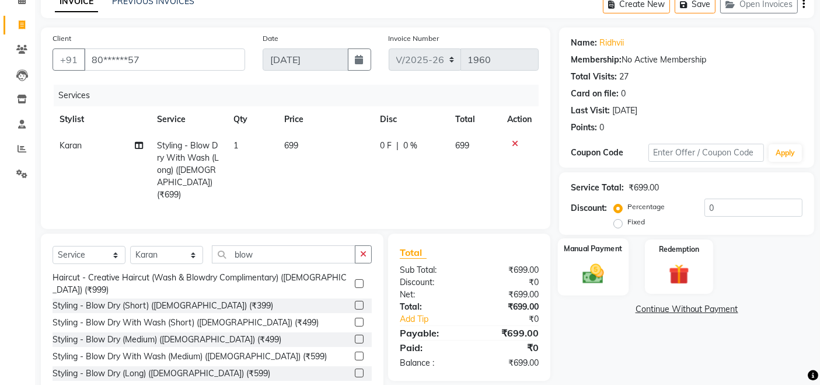 The image size is (820, 385). What do you see at coordinates (410, 145) in the screenshot?
I see `span: 0 %` at bounding box center [410, 145].